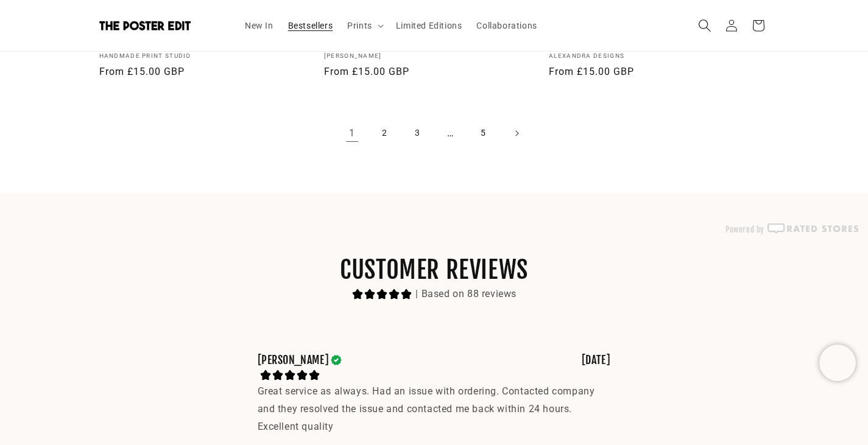 Image resolution: width=868 pixels, height=445 pixels. What do you see at coordinates (364, 26) in the screenshot?
I see `summary: Prints` at bounding box center [364, 26].